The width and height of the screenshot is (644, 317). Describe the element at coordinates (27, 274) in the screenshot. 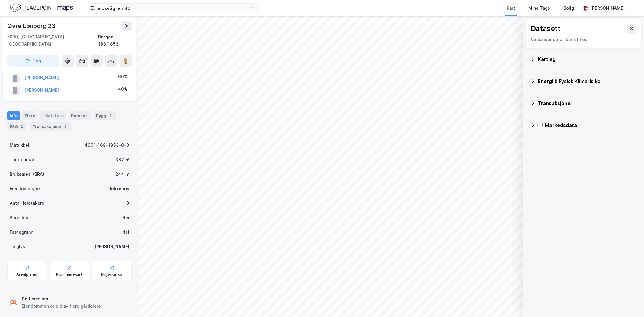

I see `div: Arealplaner` at that location.